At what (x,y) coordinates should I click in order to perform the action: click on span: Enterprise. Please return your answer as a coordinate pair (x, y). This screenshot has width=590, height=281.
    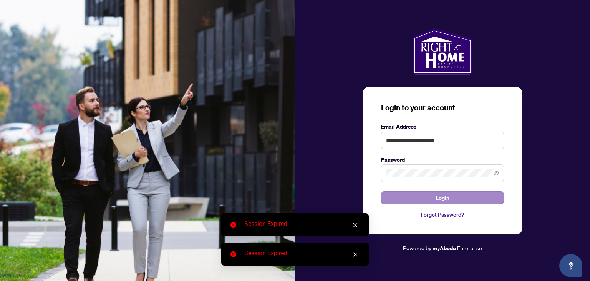
    Looking at the image, I should click on (470, 248).